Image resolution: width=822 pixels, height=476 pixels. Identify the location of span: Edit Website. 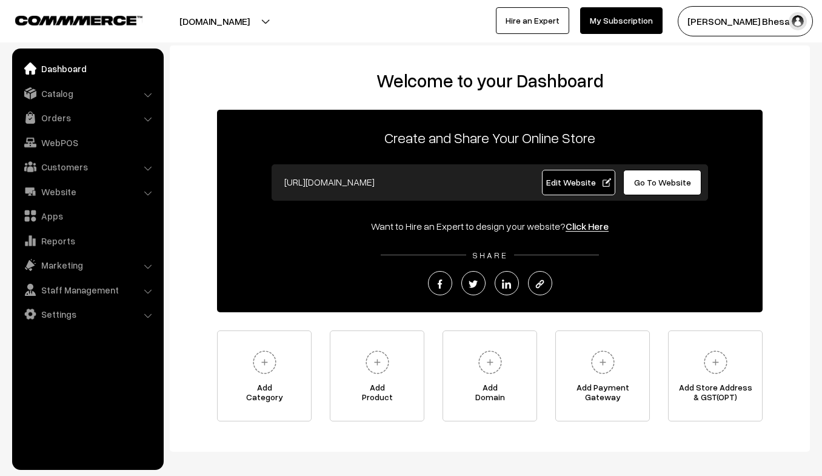
(578, 182).